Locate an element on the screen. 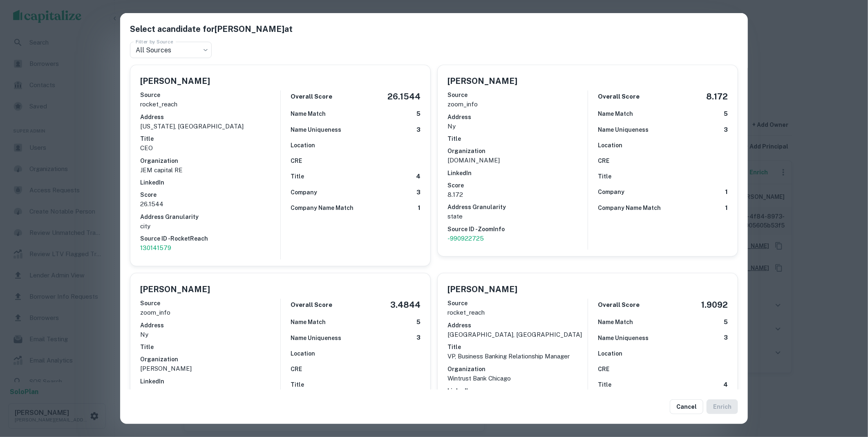  p: CEO is located at coordinates (210, 148).